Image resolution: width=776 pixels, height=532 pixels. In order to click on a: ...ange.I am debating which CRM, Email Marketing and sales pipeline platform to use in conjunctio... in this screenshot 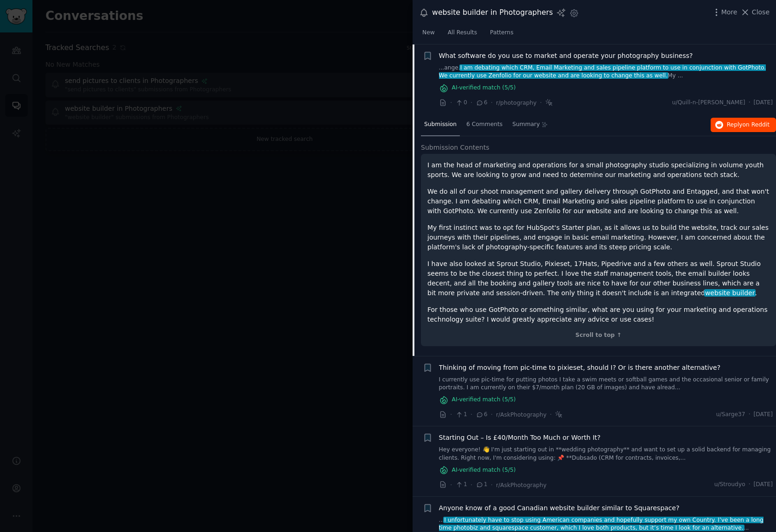, I will do `click(606, 72)`.